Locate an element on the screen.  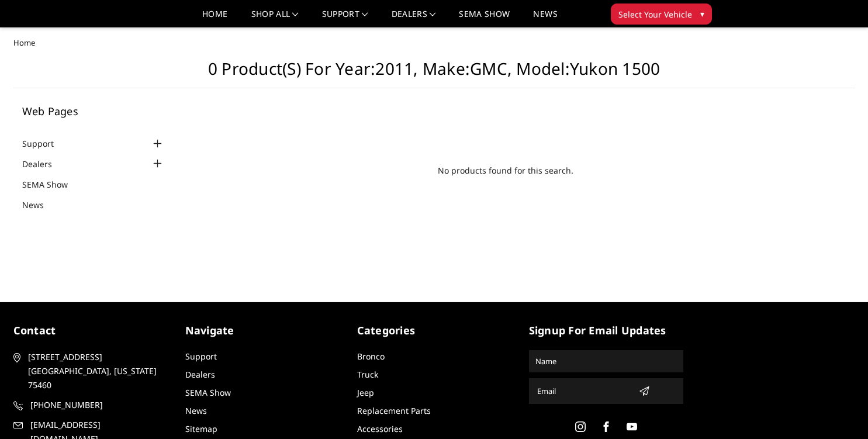
h5: Web Pages is located at coordinates (94, 111).